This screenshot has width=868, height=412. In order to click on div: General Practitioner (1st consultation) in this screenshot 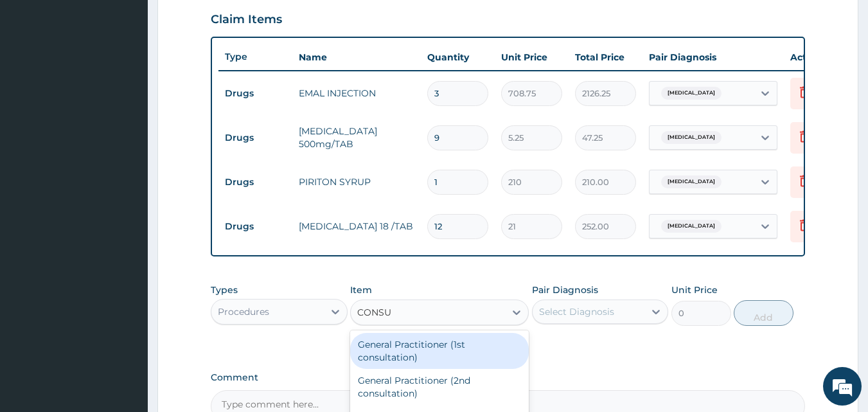, I will do `click(439, 351)`.